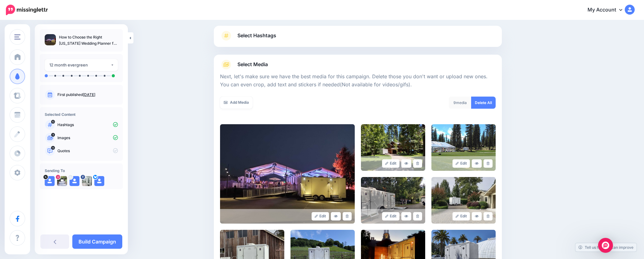 This screenshot has height=259, width=644. I want to click on h4: Selected Content, so click(81, 114).